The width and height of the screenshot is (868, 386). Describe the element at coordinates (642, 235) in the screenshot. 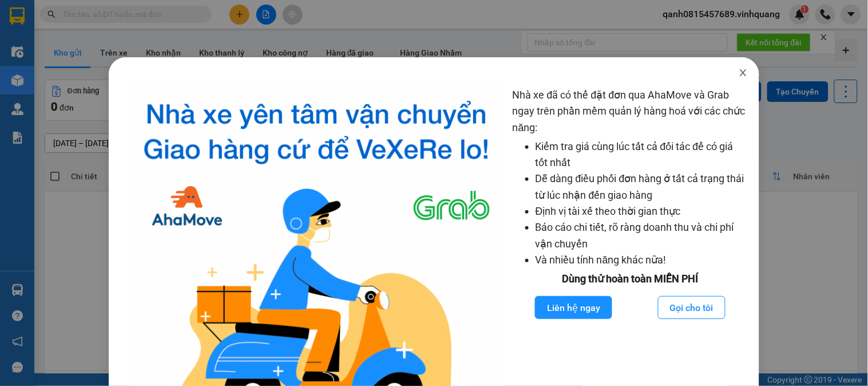

I see `li: Báo cáo chi tiết, rõ ràng doanh thu và chi phí vận chuyển` at that location.